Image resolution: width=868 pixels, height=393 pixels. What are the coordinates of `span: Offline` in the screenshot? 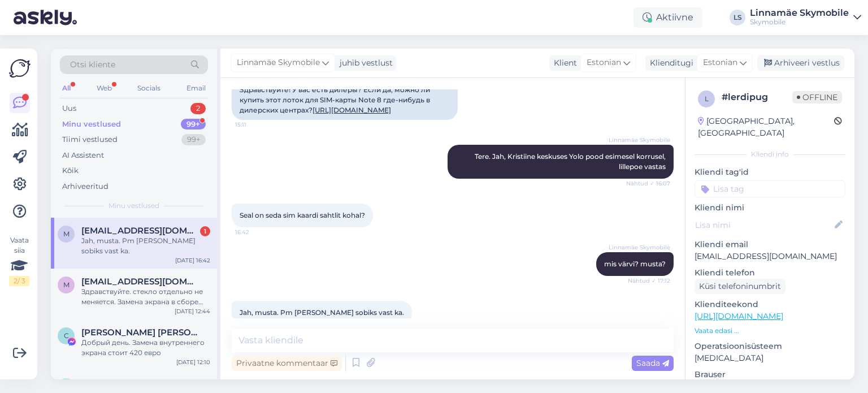 It's located at (818, 98).